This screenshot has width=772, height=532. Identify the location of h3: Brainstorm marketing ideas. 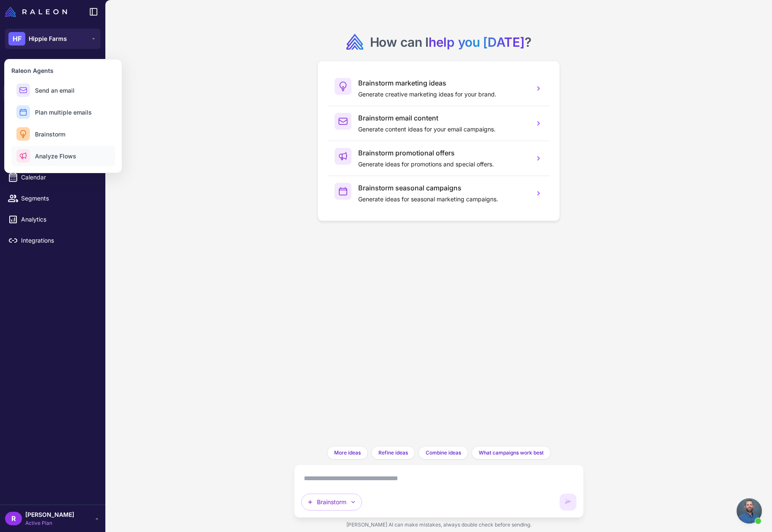
(443, 83).